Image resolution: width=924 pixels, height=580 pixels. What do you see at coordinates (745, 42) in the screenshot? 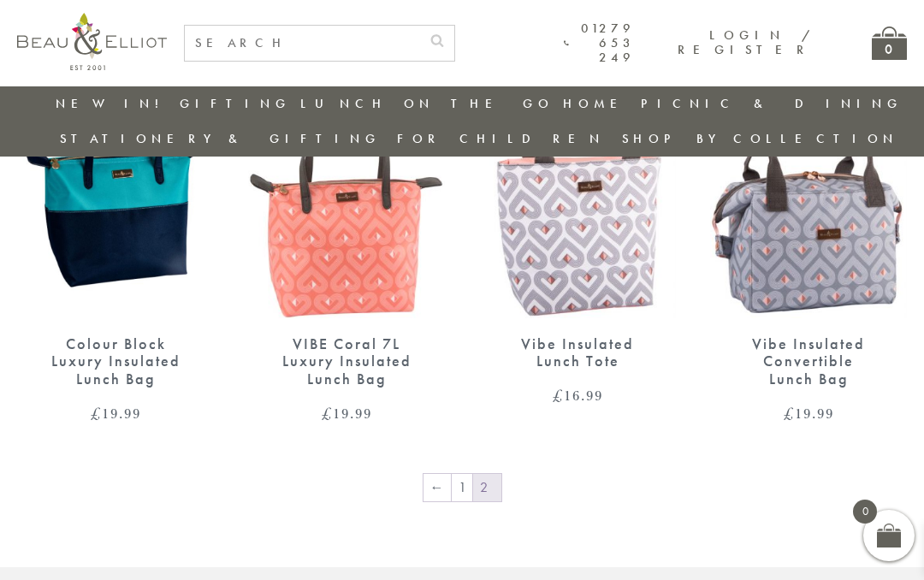
I see `a: Login / Register` at bounding box center [745, 42].